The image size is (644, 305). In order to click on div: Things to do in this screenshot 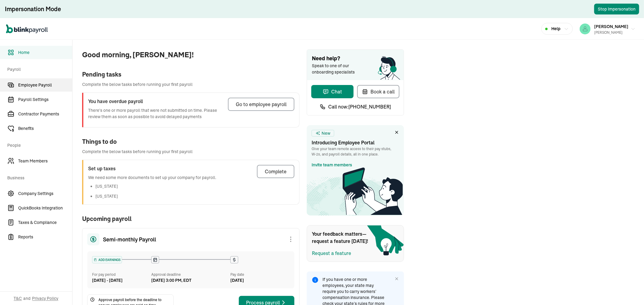, I will do `click(191, 142)`.